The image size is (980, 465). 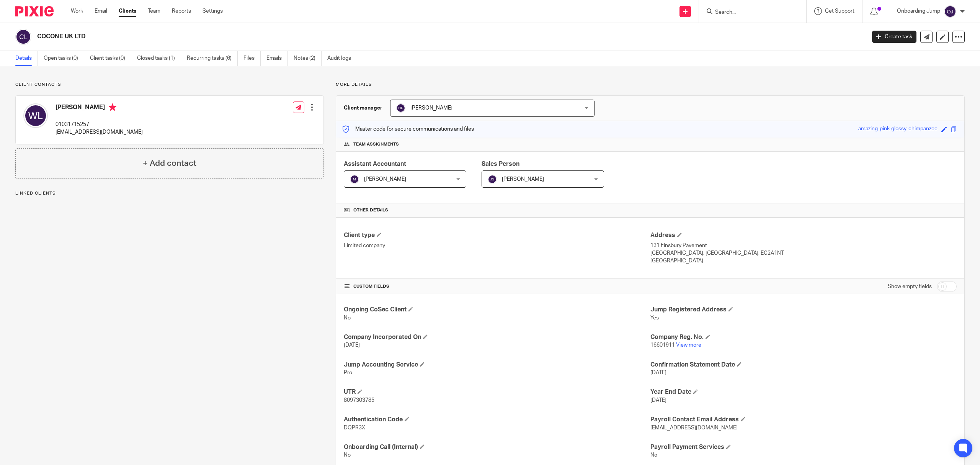 I want to click on h4: CUSTOM FIELDS, so click(x=497, y=286).